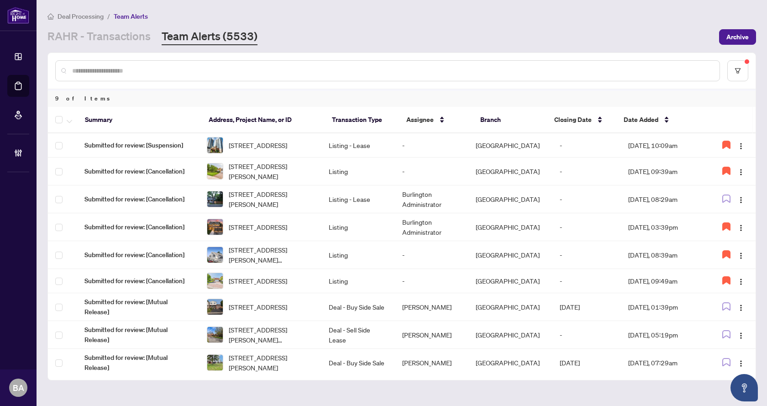 This screenshot has width=767, height=406. Describe the element at coordinates (80, 16) in the screenshot. I see `span: Deal Processing` at that location.